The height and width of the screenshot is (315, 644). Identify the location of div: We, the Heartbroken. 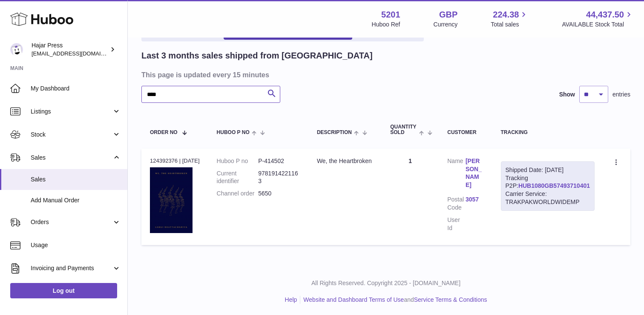
(345, 161).